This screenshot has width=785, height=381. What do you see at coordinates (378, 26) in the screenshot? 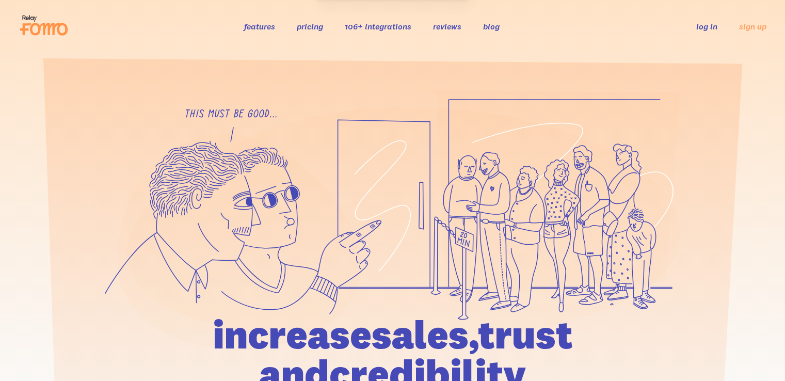
I see `a: 106+ integrations` at bounding box center [378, 26].